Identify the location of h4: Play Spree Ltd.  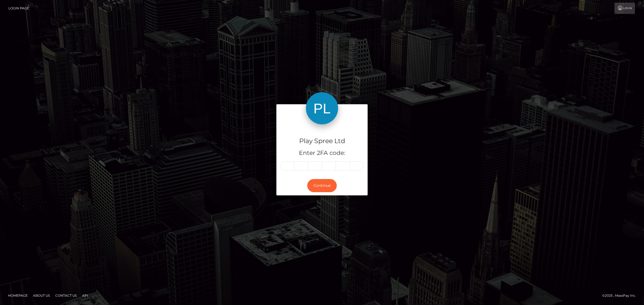
(322, 141).